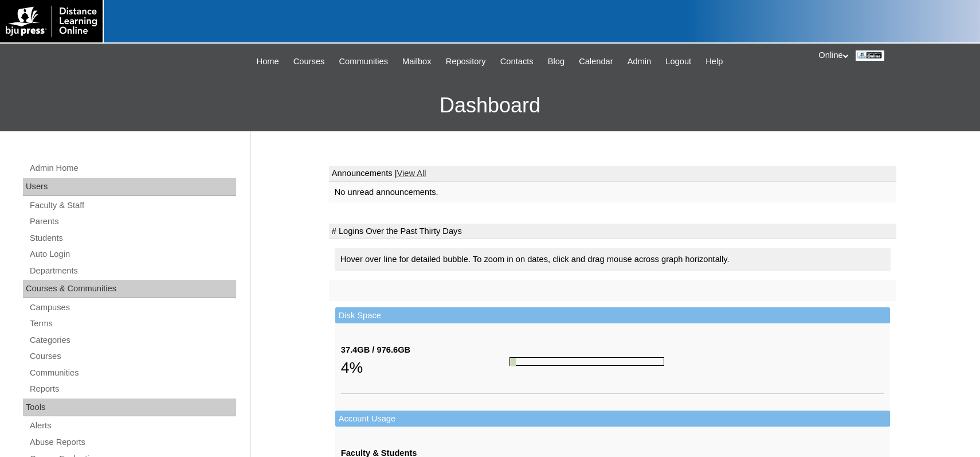  What do you see at coordinates (640, 61) in the screenshot?
I see `a: Admin` at bounding box center [640, 61].